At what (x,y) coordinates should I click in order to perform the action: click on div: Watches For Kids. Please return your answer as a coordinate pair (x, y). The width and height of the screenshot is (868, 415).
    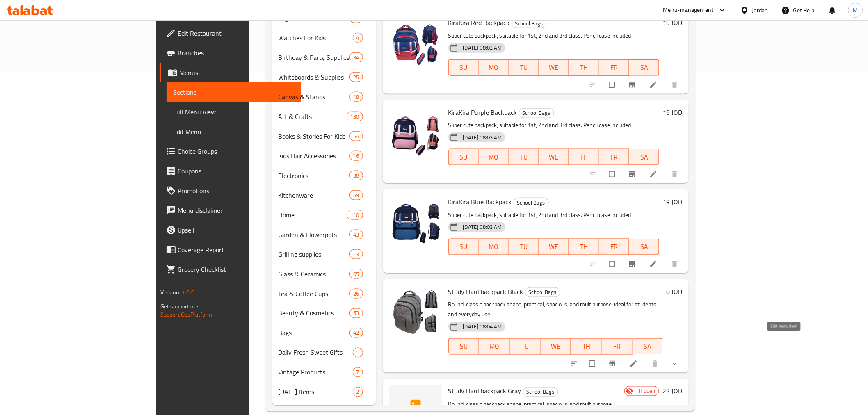
    Looking at the image, I should click on (315, 38).